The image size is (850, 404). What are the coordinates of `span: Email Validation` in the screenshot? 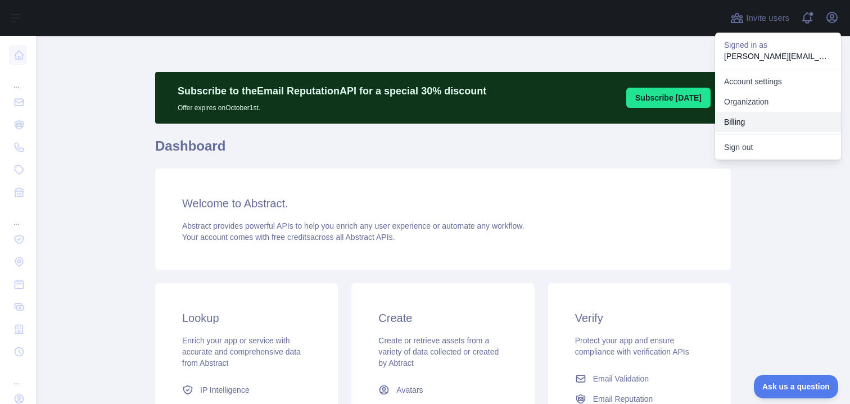 It's located at (621, 379).